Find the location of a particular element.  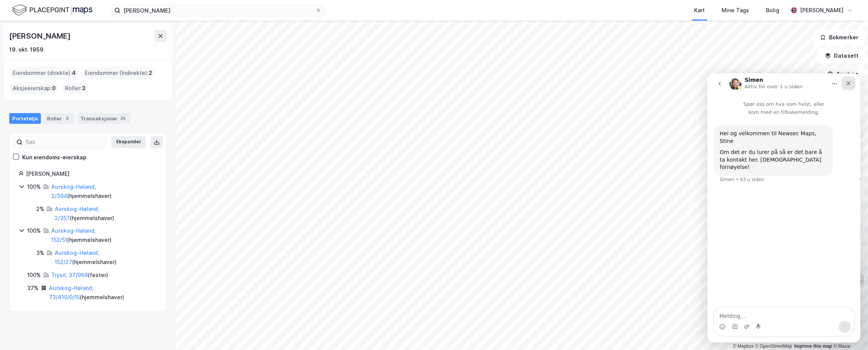

a: Mapbox is located at coordinates (743, 346).